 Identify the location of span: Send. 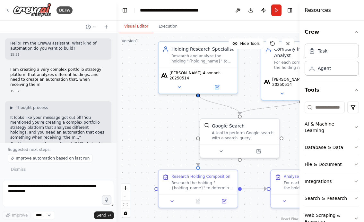
(101, 216).